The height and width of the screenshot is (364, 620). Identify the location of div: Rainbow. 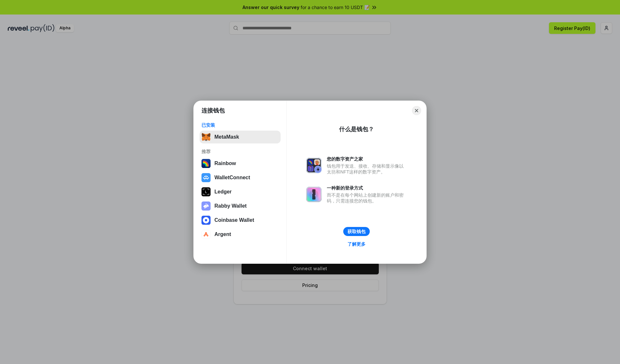
(225, 164).